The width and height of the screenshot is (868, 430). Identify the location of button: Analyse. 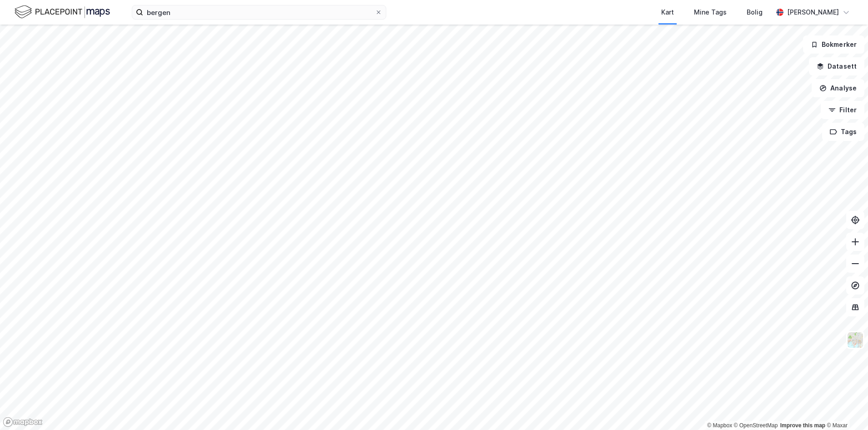
(838, 88).